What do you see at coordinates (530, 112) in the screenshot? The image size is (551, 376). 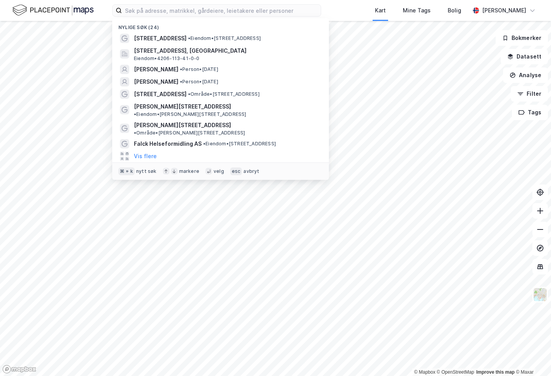 I see `button: Tags` at bounding box center [530, 112].